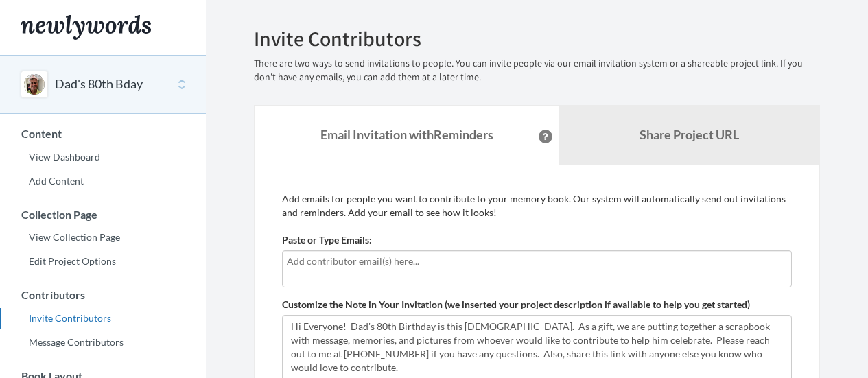  What do you see at coordinates (86, 28) in the screenshot?
I see `img: Newlywords logo` at bounding box center [86, 28].